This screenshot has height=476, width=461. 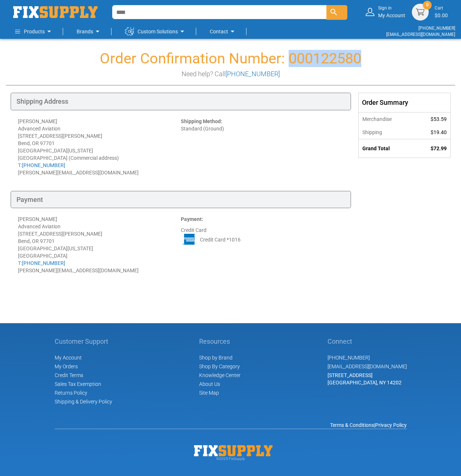 I want to click on strong: Shipping Method:, so click(x=202, y=121).